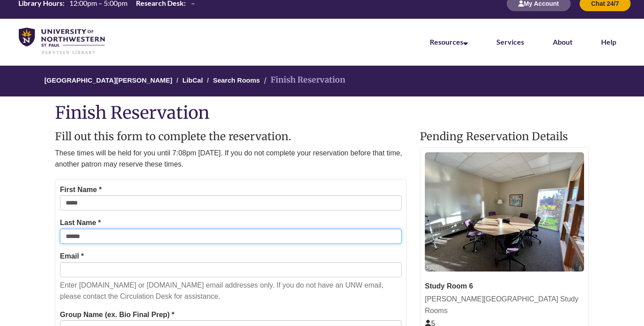 This screenshot has height=326, width=644. I want to click on img: UNWSP Library Logo, so click(62, 41).